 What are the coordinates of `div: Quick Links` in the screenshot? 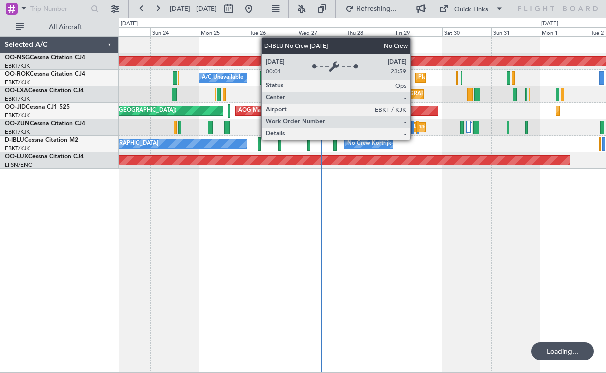 It's located at (471, 10).